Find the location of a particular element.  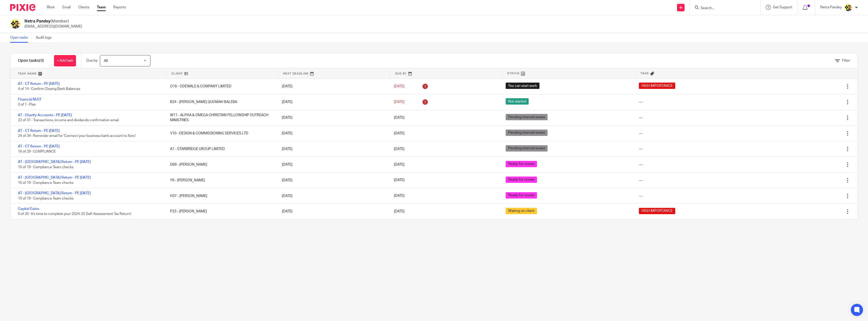

p: Netra Pandey is located at coordinates (831, 8).